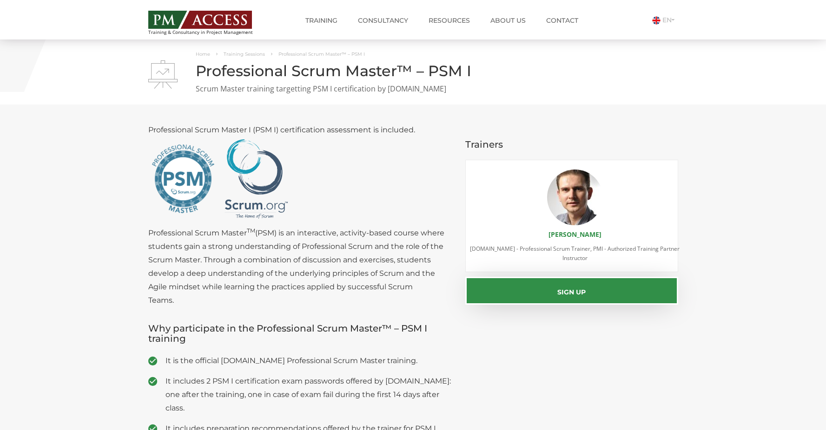 The image size is (826, 430). What do you see at coordinates (572, 145) in the screenshot?
I see `h3: Trainers` at bounding box center [572, 145].